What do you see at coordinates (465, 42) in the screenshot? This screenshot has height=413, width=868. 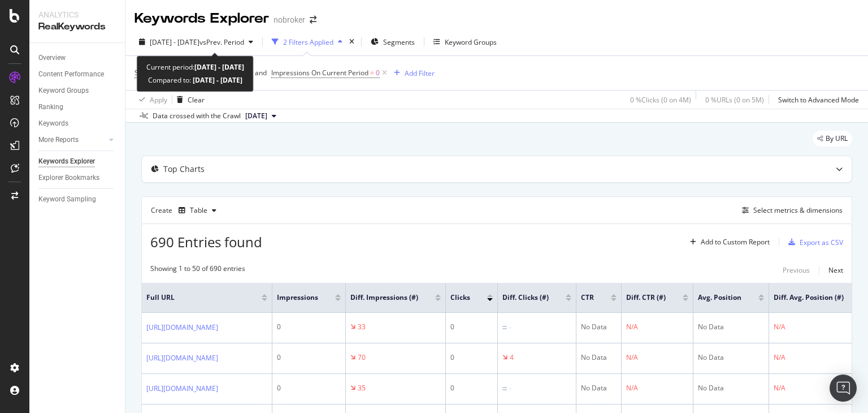 I see `button: Keyword Groups` at bounding box center [465, 42].